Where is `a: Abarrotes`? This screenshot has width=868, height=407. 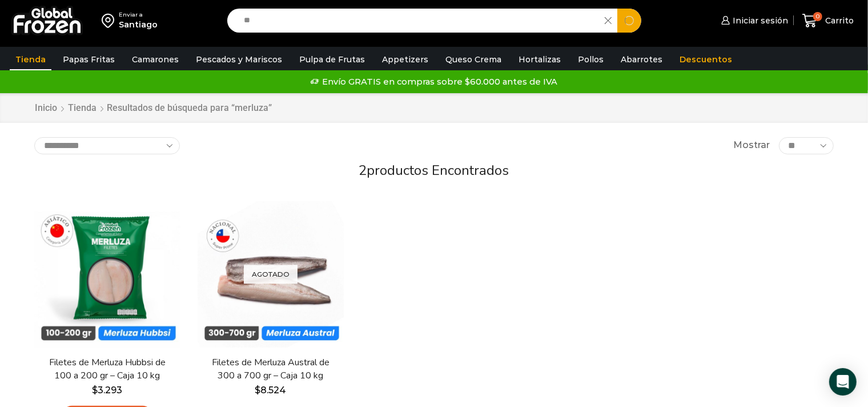
a: Abarrotes is located at coordinates (641, 60).